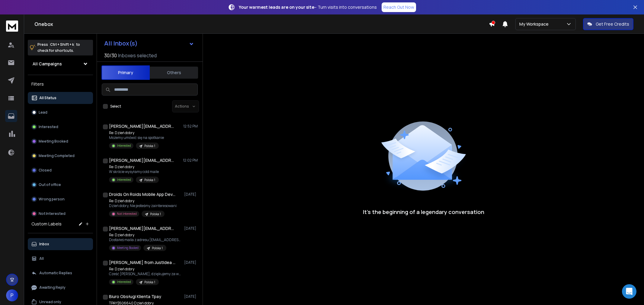  I want to click on a: Reach Out Now, so click(399, 7).